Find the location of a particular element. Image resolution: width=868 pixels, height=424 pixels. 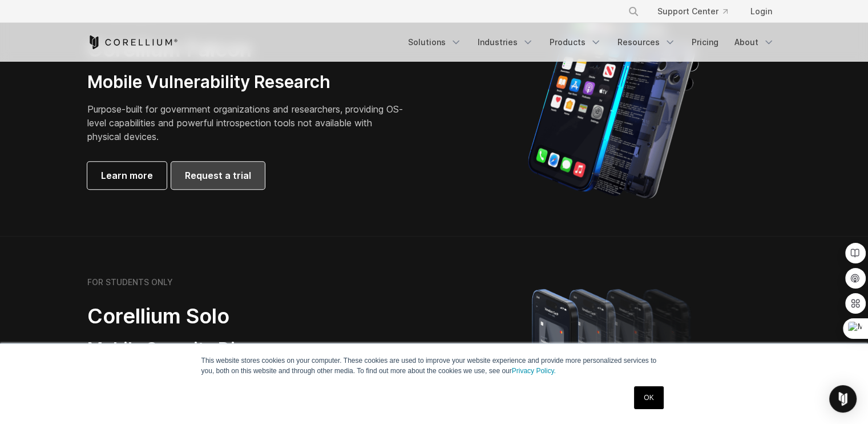

a: OK is located at coordinates (648, 397).